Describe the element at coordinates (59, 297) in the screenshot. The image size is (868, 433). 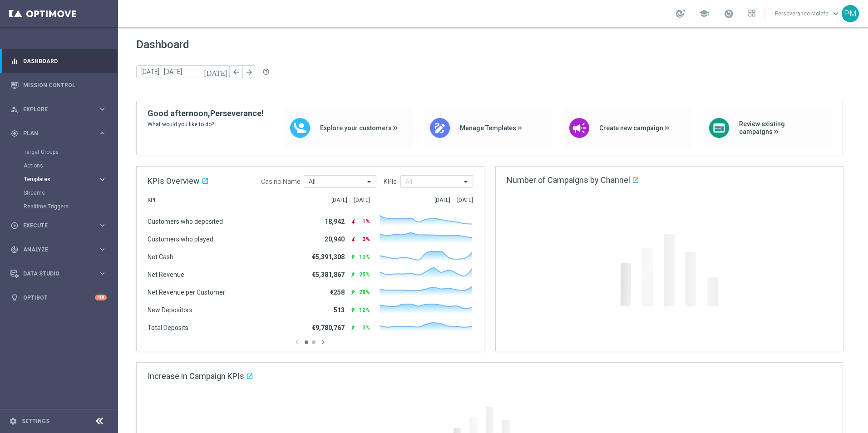
I see `a: Optibot` at that location.